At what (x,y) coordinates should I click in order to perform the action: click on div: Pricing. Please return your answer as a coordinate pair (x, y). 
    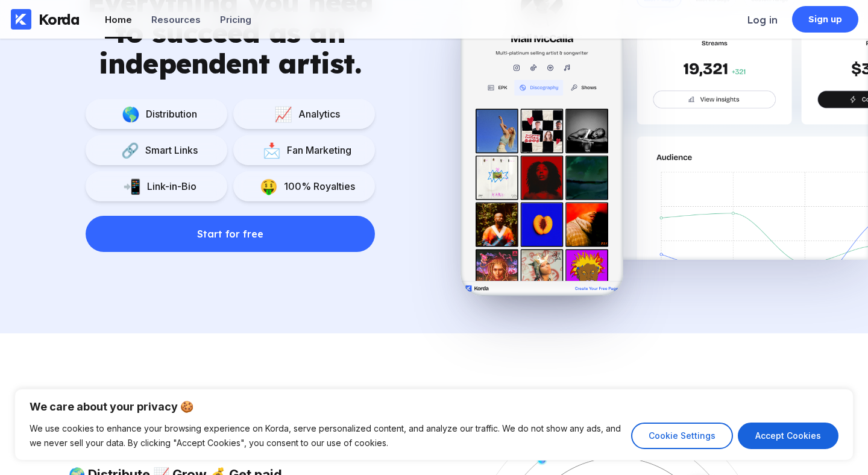
    Looking at the image, I should click on (235, 19).